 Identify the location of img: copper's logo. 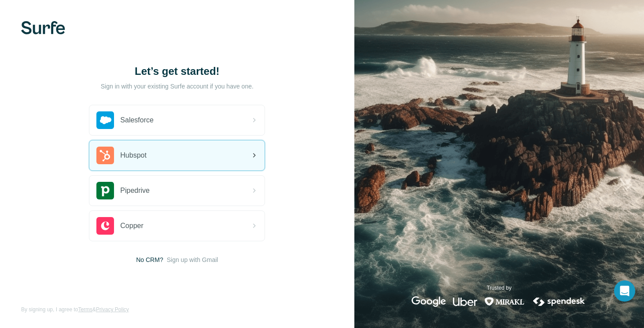
(105, 226).